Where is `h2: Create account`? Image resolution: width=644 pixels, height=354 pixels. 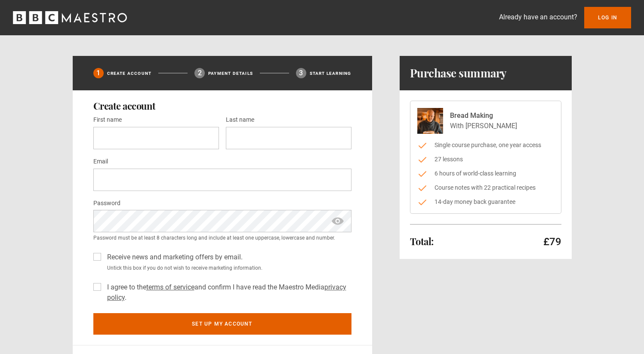 h2: Create account is located at coordinates (222, 106).